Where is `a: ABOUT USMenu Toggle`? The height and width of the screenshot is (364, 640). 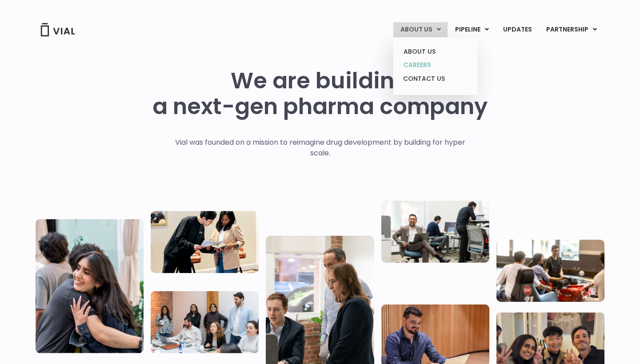
a: ABOUT USMenu Toggle is located at coordinates (421, 30).